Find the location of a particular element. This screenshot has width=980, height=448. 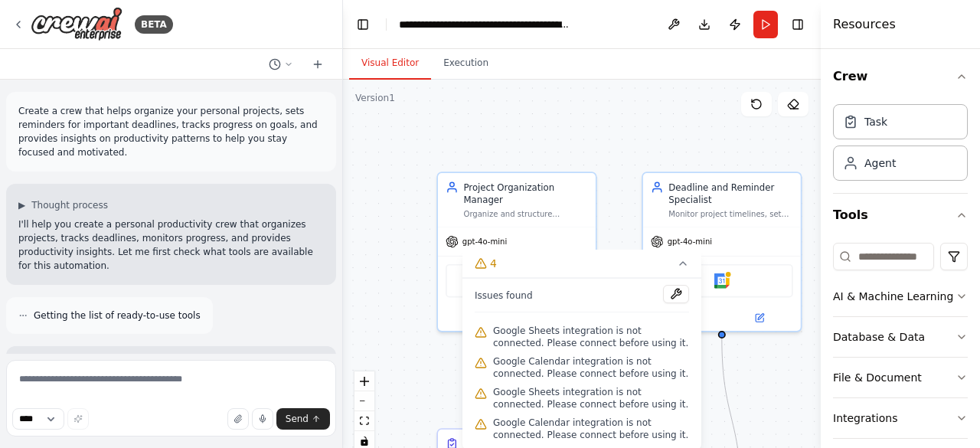

button: zoom out is located at coordinates (364, 401).